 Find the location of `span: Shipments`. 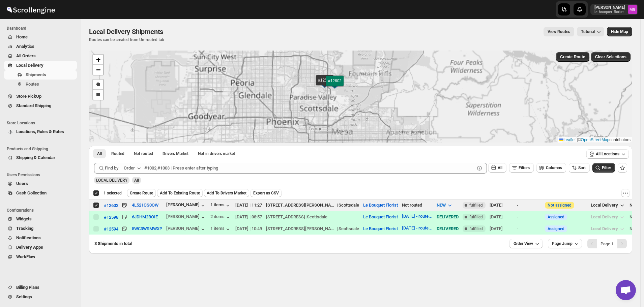

span: Shipments is located at coordinates (35, 75).